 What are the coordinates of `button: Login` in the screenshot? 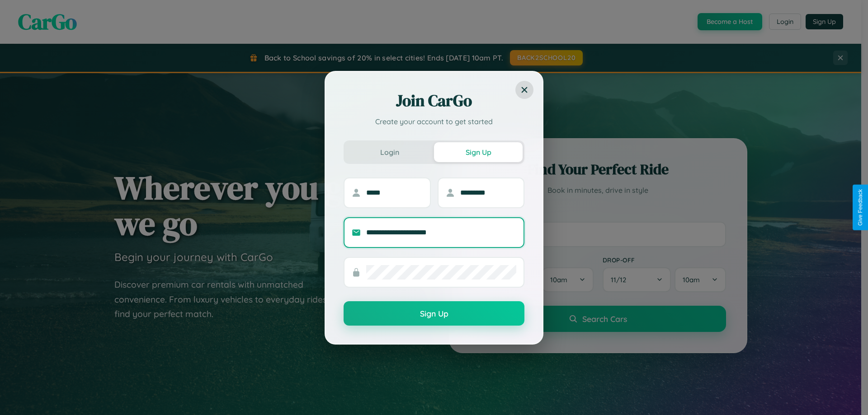 It's located at (390, 152).